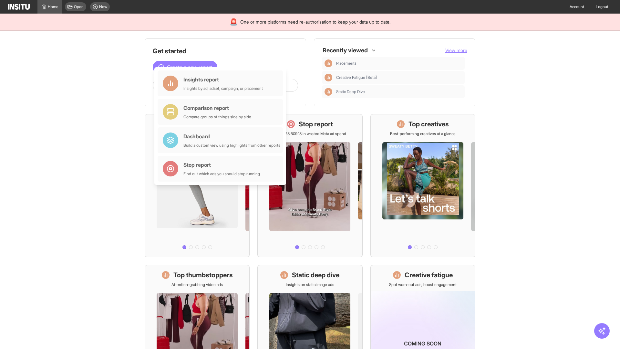 The image size is (620, 349). What do you see at coordinates (310, 185) in the screenshot?
I see `a: Stop reportSave £23,509.13 in wasted Meta ad spend` at bounding box center [310, 185].